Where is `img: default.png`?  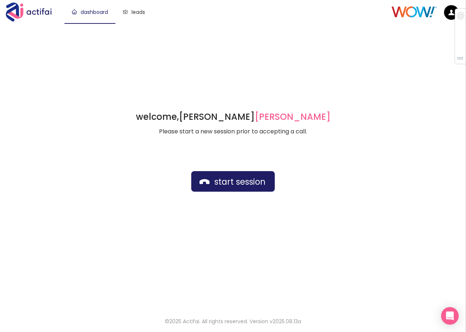
img: default.png is located at coordinates (452, 12).